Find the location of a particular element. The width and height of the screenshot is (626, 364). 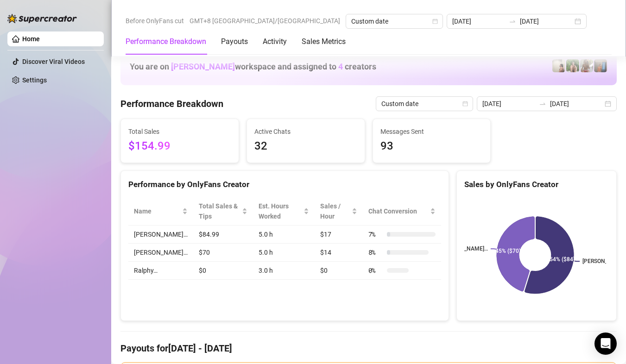

th: Chat Conversion is located at coordinates (401, 211).